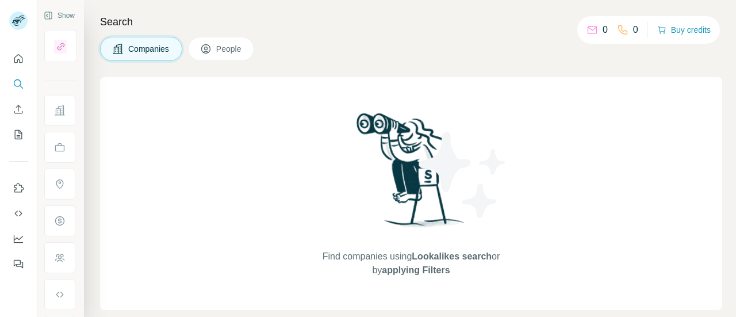  What do you see at coordinates (18, 264) in the screenshot?
I see `button: Feedback` at bounding box center [18, 264].